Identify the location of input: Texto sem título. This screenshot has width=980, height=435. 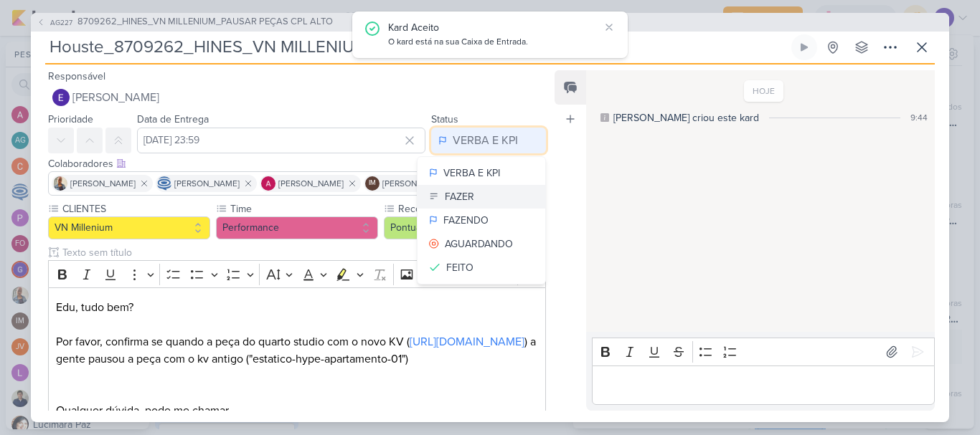
(303, 252).